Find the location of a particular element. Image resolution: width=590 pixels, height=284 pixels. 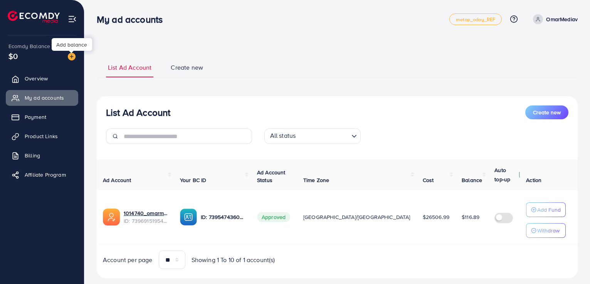

span: Ad Account is located at coordinates (117, 180).